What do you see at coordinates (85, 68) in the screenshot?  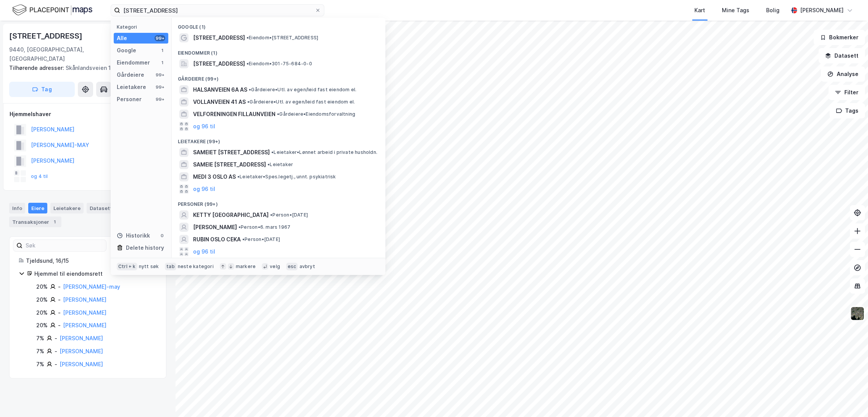 I see `div: Skånlandsveien 147` at bounding box center [85, 68].